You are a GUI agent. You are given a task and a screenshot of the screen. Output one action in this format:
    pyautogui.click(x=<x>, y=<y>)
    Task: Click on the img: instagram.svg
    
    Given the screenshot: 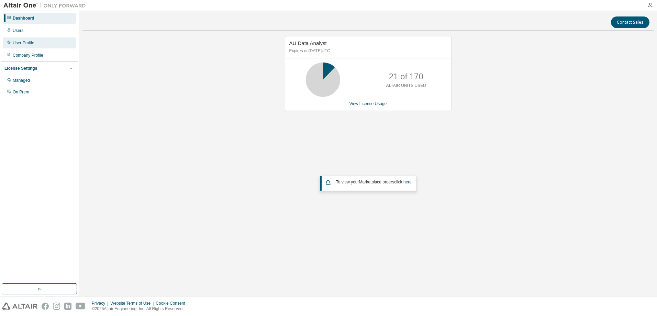 What is the action you would take?
    pyautogui.click(x=56, y=306)
    